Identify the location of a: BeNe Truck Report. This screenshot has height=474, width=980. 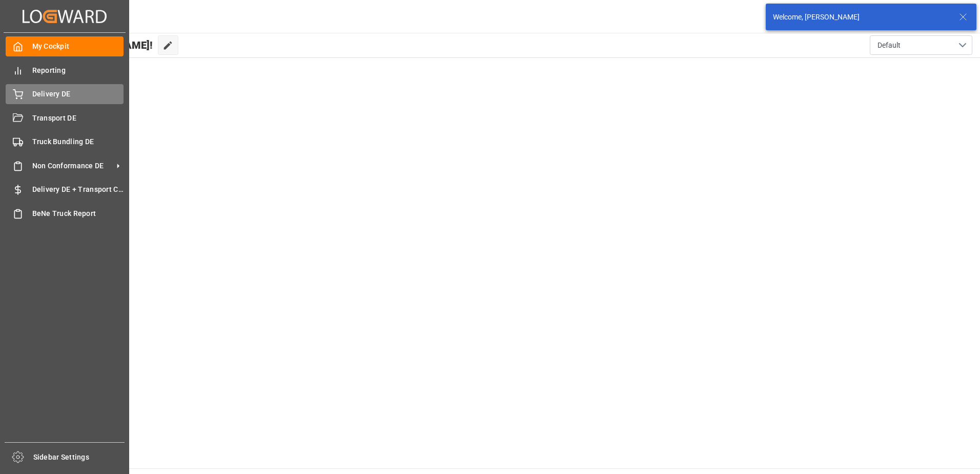
(64, 213).